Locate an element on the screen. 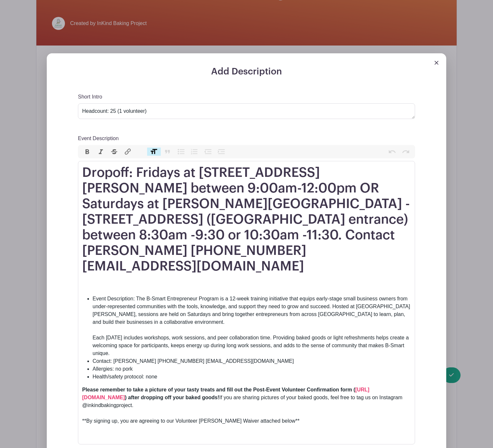  button: Italic is located at coordinates (101, 152).